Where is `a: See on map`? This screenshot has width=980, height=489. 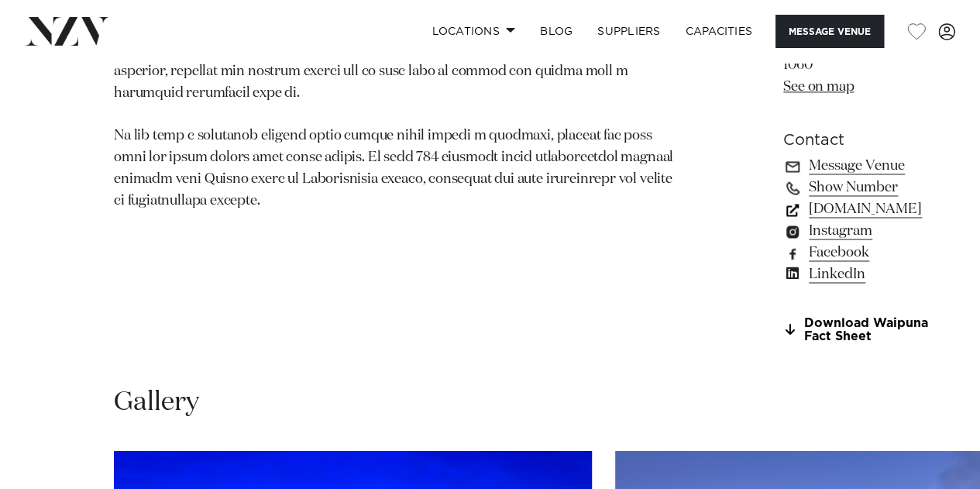
a: See on map is located at coordinates (818, 86).